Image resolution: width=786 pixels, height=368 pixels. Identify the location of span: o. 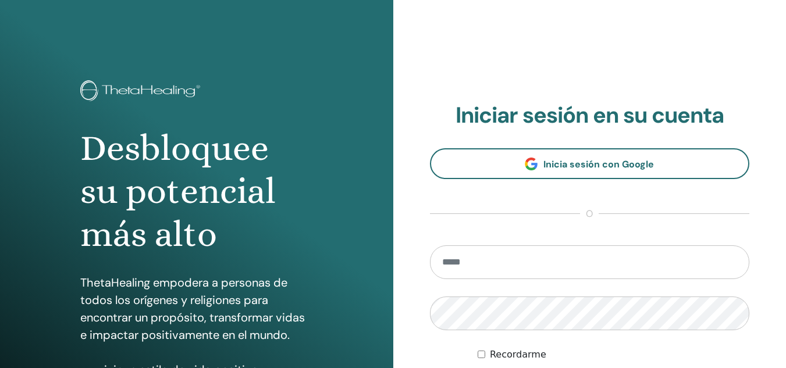
(590, 214).